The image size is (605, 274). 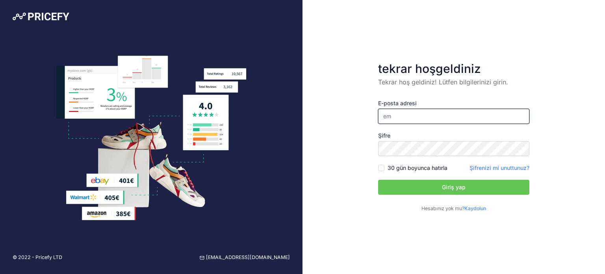 What do you see at coordinates (398, 103) in the screenshot?
I see `font: E-posta adresi` at bounding box center [398, 103].